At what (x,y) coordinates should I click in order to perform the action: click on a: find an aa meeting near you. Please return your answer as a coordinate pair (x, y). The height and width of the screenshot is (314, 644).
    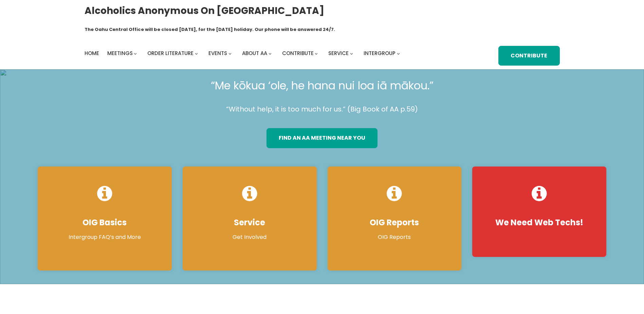
    Looking at the image, I should click on (322, 138).